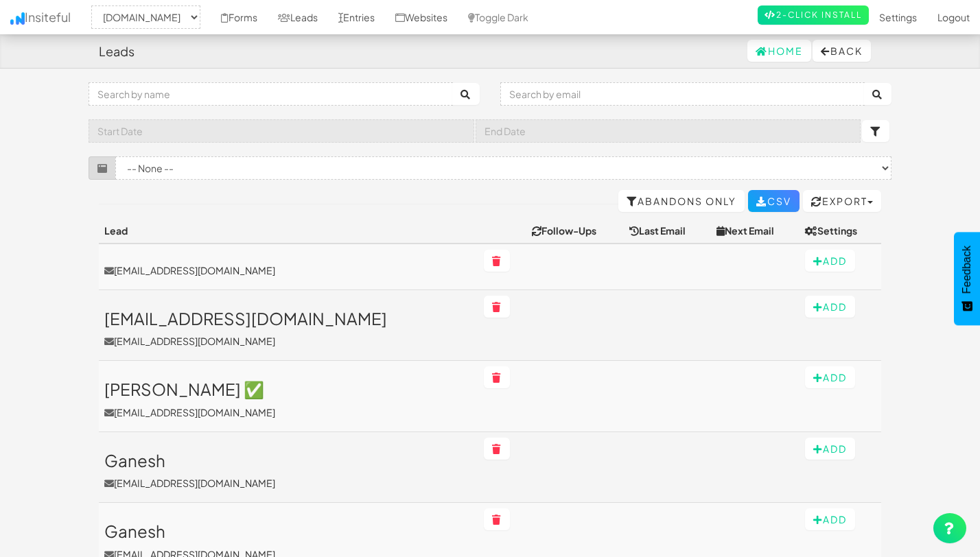 This screenshot has height=557, width=980. I want to click on button: Feedback - Show survey, so click(967, 278).